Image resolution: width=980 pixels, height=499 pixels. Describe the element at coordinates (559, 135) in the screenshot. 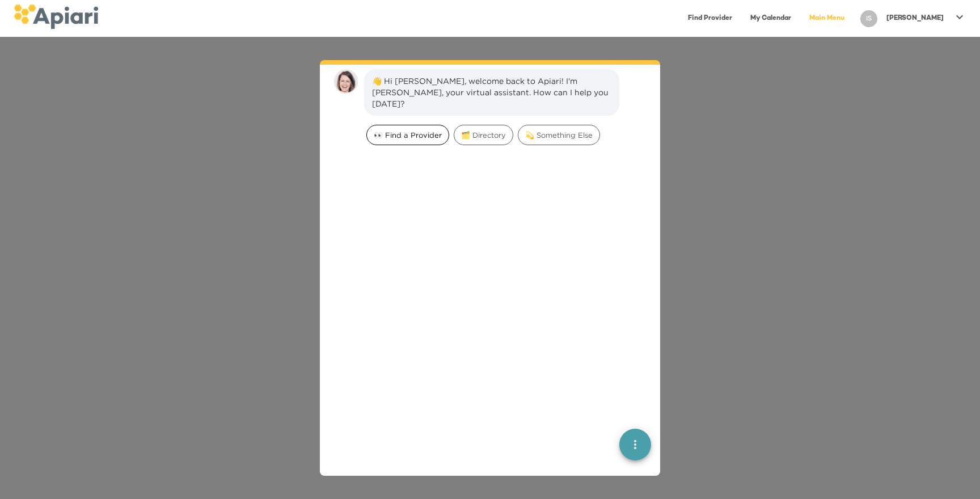

I see `span: 💫 Something Else` at that location.